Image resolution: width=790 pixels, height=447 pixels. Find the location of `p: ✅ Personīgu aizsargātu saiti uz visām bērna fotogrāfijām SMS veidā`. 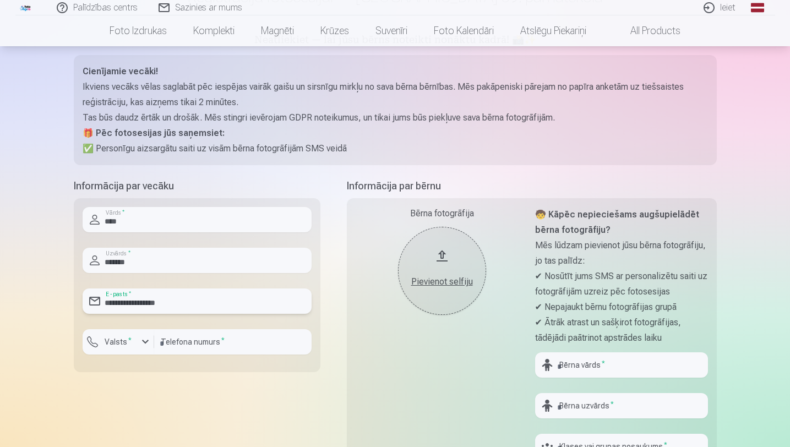

p: ✅ Personīgu aizsargātu saiti uz visām bērna fotogrāfijām SMS veidā is located at coordinates (396, 149).